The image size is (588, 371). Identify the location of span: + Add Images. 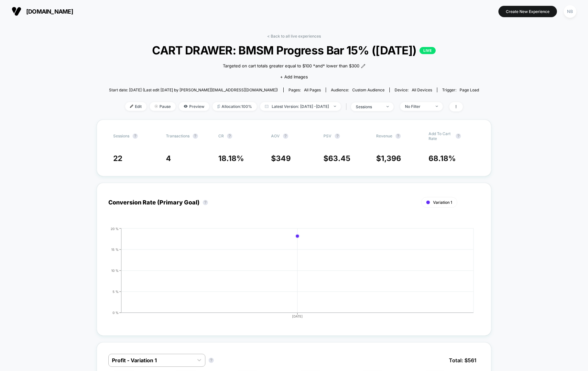
(294, 77).